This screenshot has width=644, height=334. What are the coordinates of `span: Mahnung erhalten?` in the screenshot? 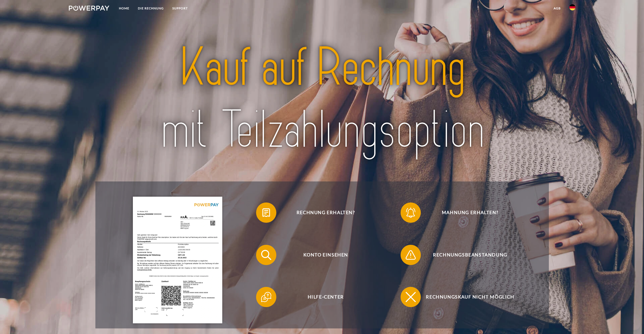 It's located at (470, 213).